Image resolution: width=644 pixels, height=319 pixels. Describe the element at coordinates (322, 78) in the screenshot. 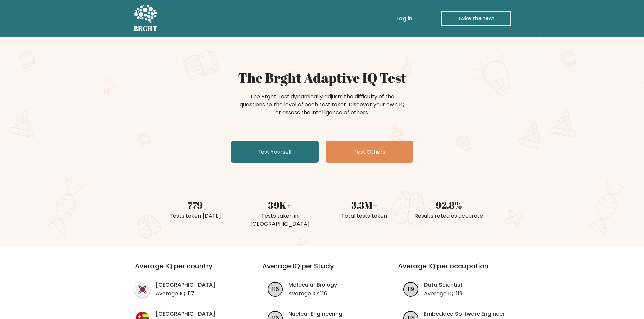

I see `h1: The Brght Adaptive IQ Test` at that location.